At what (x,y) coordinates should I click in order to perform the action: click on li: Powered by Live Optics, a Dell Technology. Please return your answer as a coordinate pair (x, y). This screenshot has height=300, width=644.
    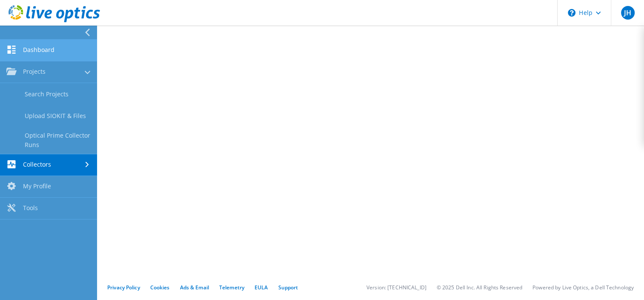
    Looking at the image, I should click on (583, 287).